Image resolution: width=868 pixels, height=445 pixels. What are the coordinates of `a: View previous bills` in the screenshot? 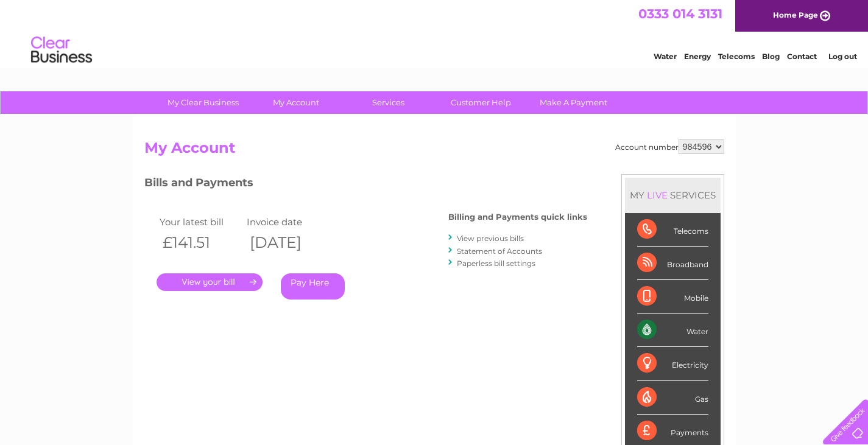 It's located at (491, 238).